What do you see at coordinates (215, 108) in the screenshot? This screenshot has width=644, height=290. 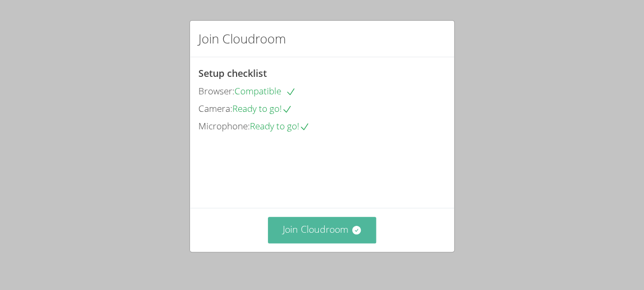 I see `span: Camera:` at bounding box center [215, 108].